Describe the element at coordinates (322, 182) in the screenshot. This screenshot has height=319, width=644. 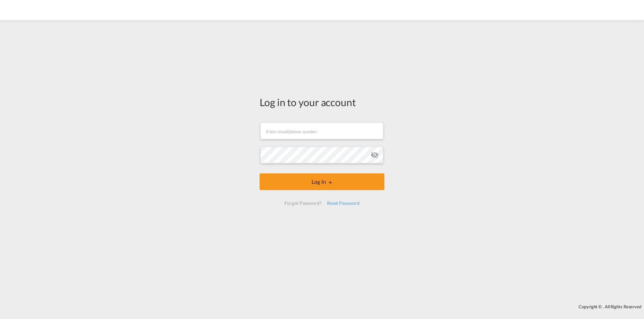
I see `button: LOGIN` at that location.